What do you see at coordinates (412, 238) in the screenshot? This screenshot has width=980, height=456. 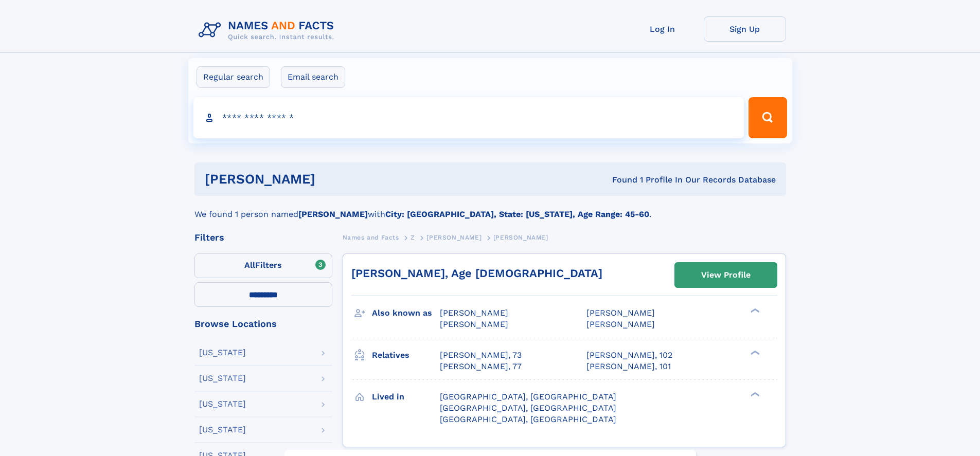 I see `span: Z` at bounding box center [412, 238].